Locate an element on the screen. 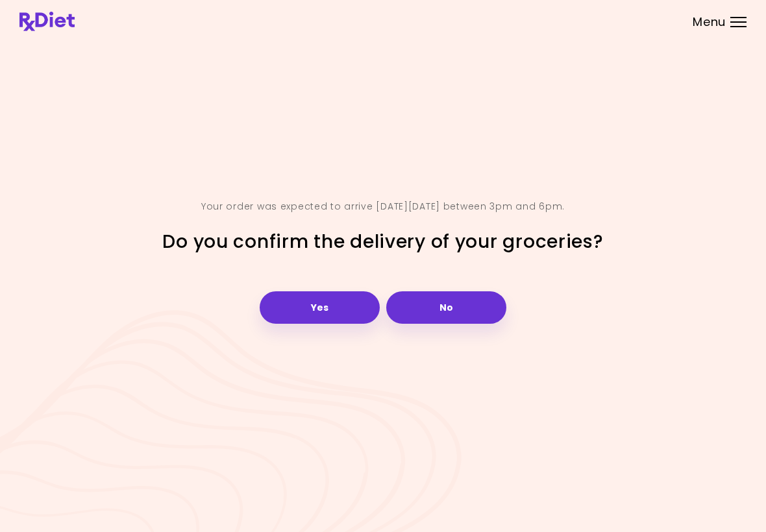 This screenshot has height=532, width=766. h2: Do you confirm the delivery of your groceries? is located at coordinates (382, 242).